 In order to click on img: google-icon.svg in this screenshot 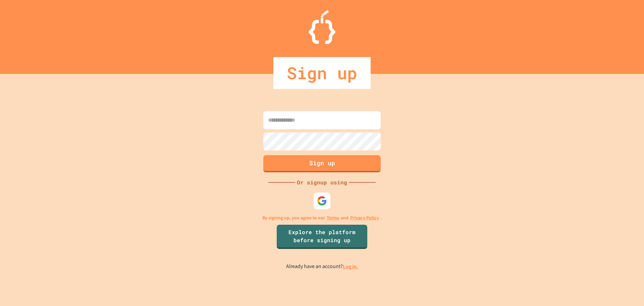, I will do `click(322, 201)`.